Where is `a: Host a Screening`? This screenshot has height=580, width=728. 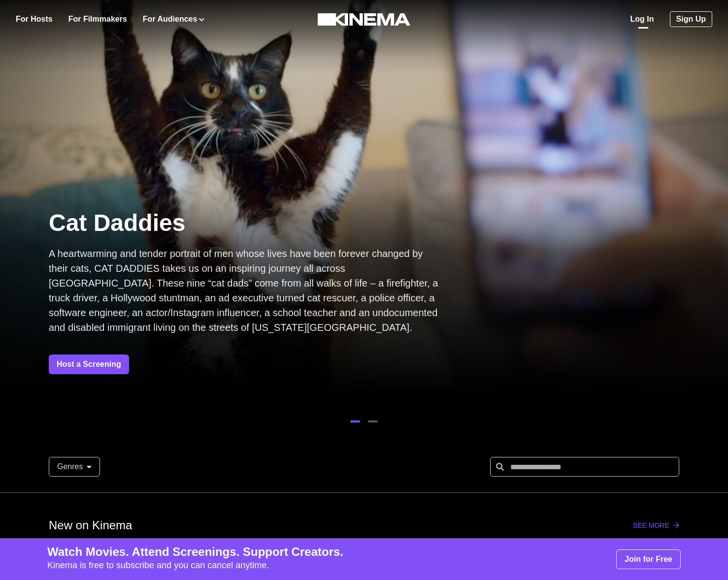 a: Host a Screening is located at coordinates (88, 365).